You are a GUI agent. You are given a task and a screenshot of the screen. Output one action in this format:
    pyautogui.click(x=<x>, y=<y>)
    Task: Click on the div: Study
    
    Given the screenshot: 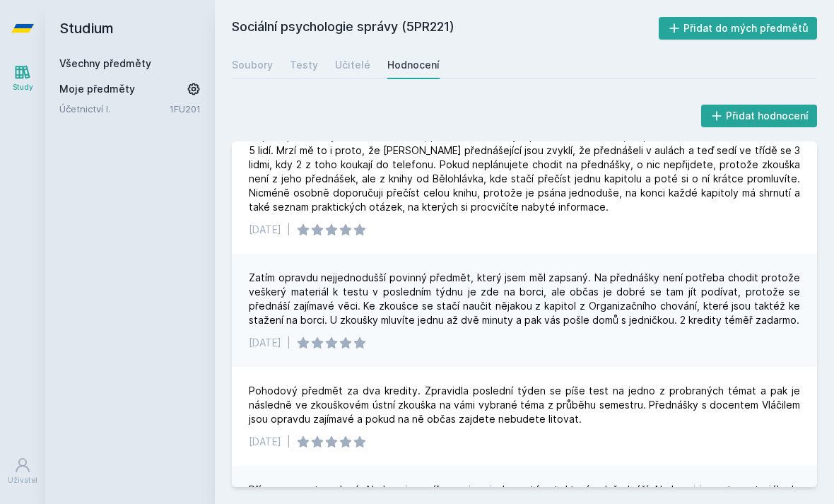 What is the action you would take?
    pyautogui.click(x=23, y=87)
    